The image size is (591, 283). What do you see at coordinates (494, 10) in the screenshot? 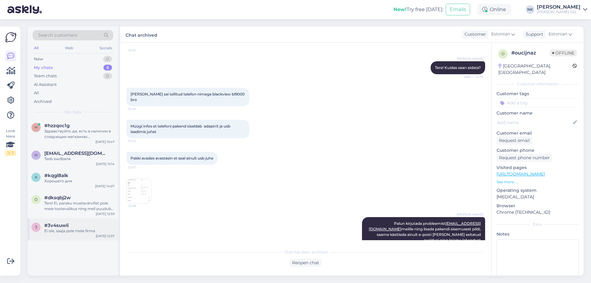
I see `div: Online` at bounding box center [494, 10].